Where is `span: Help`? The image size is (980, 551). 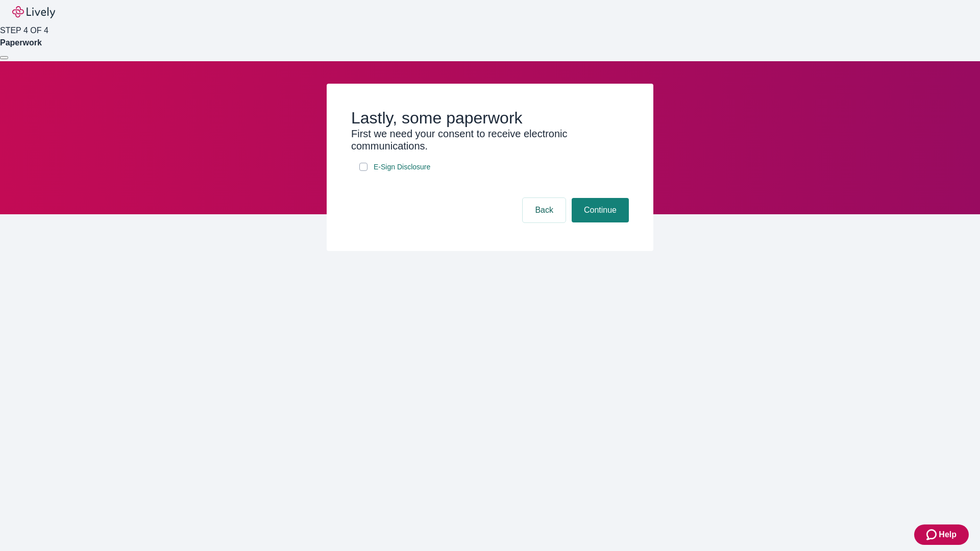 span: Help is located at coordinates (947, 535).